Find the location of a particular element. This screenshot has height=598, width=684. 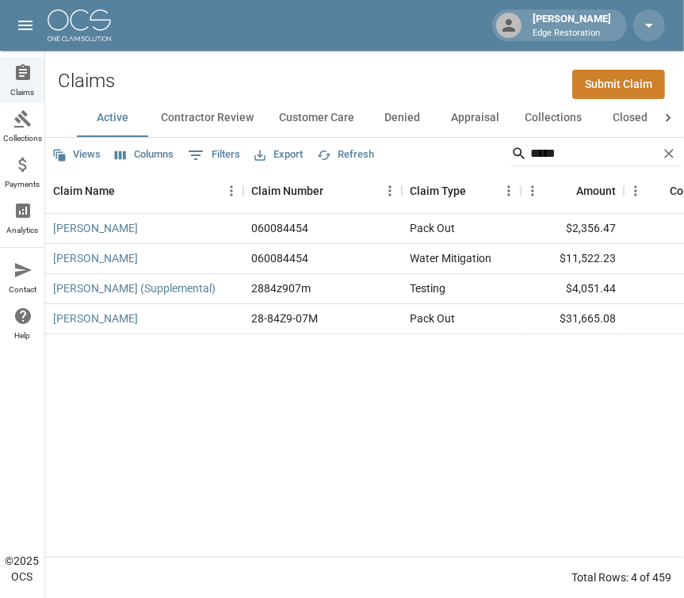

button: Export is located at coordinates (278, 154).